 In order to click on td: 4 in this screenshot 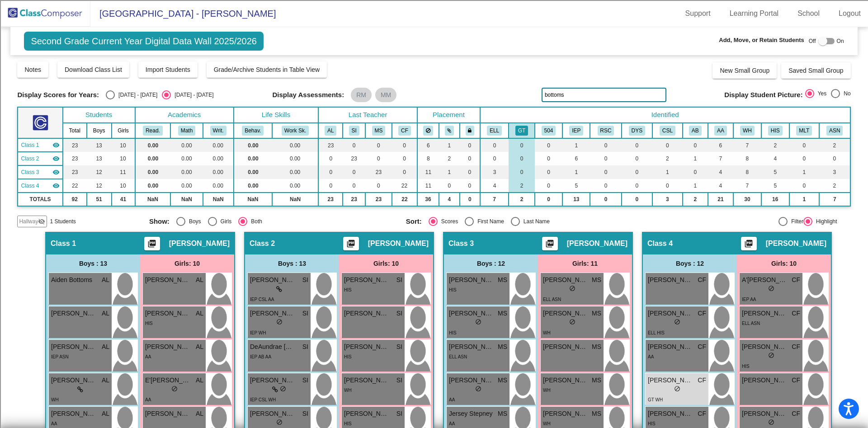, I will do `click(721, 172)`.